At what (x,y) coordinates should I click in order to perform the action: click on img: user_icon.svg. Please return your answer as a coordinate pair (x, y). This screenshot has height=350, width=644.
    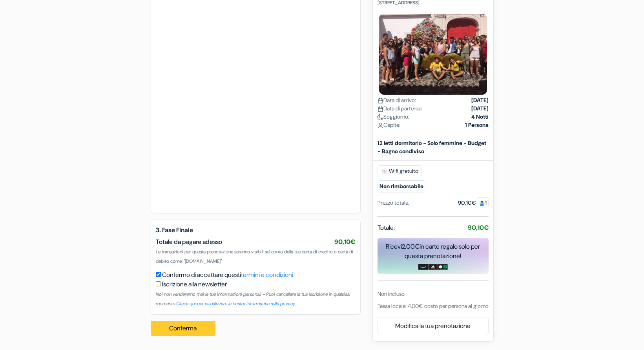
    Looking at the image, I should click on (380, 125).